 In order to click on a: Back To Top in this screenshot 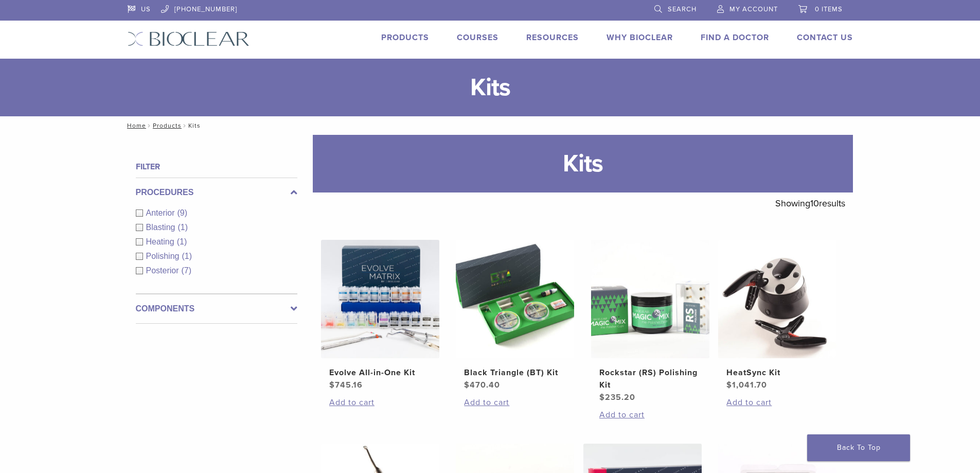, I will do `click(858, 448)`.